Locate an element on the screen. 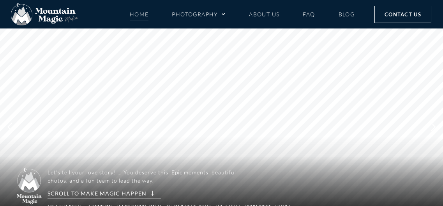 This screenshot has width=443, height=206. a: Home is located at coordinates (139, 14).